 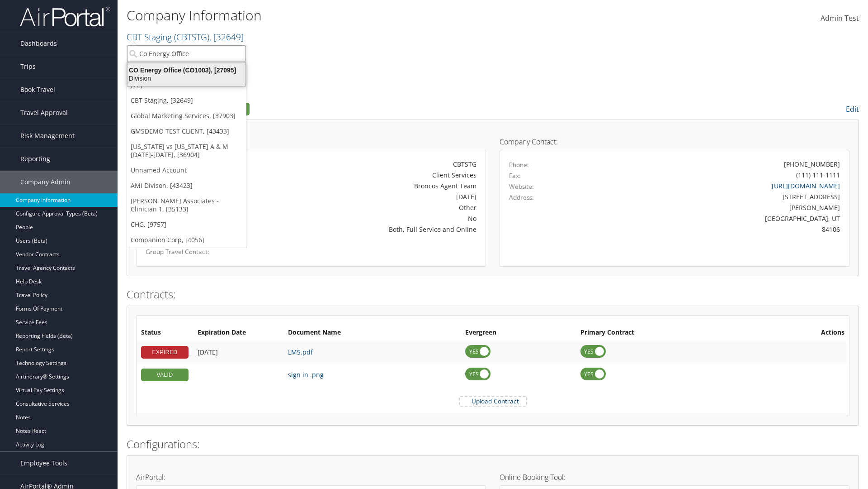 What do you see at coordinates (311, 477) in the screenshot?
I see `h4: AirPortal:` at bounding box center [311, 477].